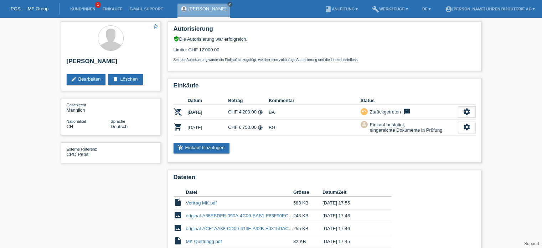 Image resolution: width=542 pixels, height=248 pixels. Describe the element at coordinates (352, 192) in the screenshot. I see `th: Datum/Zeit` at that location.